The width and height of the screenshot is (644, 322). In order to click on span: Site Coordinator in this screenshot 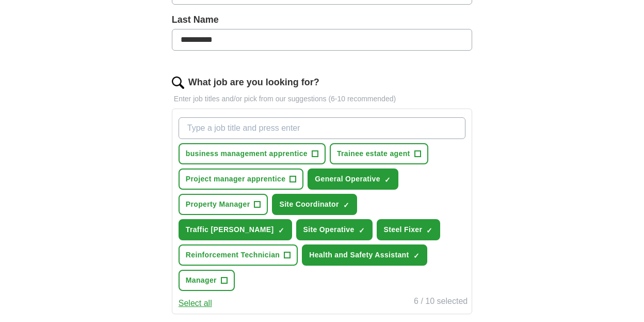, I will do `click(309, 204)`.